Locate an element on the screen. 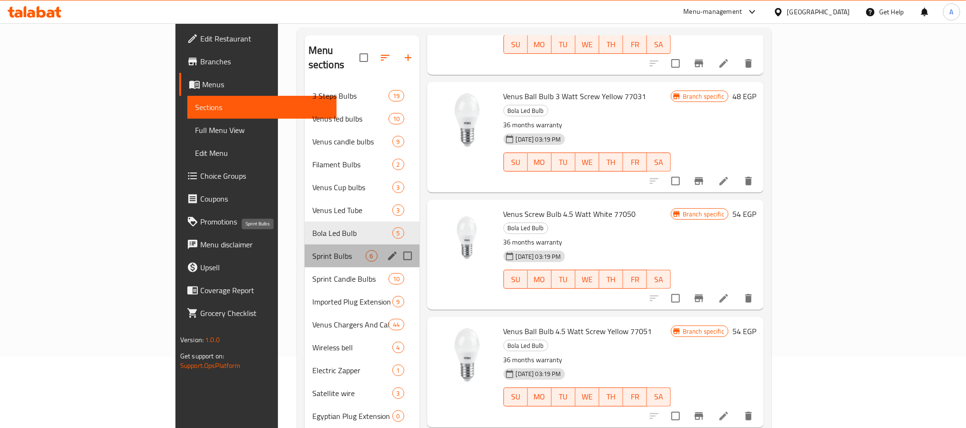  div: 3 Steps Bulbs is located at coordinates (351, 96).